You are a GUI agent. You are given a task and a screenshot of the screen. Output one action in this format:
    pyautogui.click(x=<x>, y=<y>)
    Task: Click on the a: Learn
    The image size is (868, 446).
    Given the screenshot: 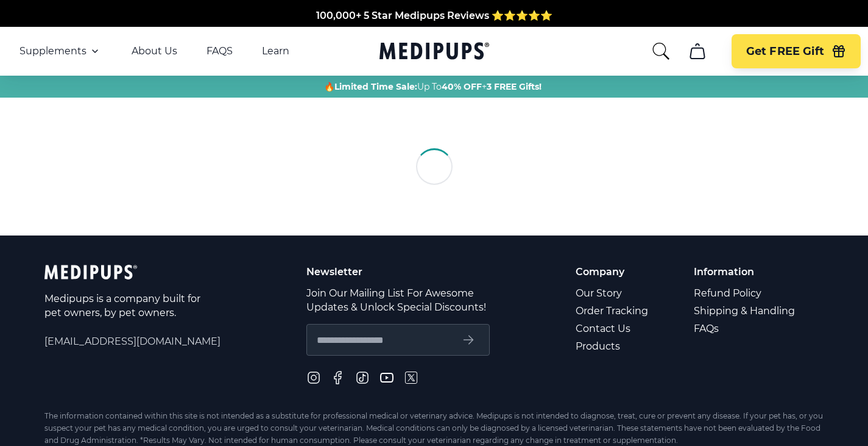 What is the action you would take?
    pyautogui.click(x=275, y=51)
    